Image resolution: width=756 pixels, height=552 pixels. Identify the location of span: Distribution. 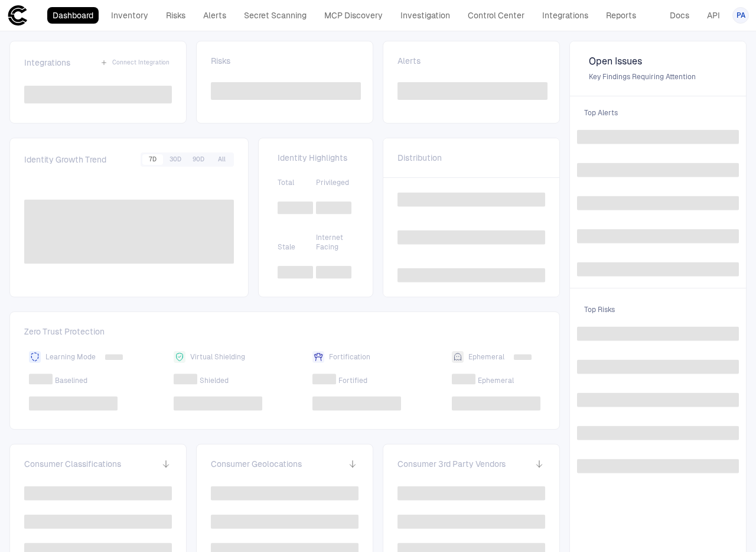
(419, 158).